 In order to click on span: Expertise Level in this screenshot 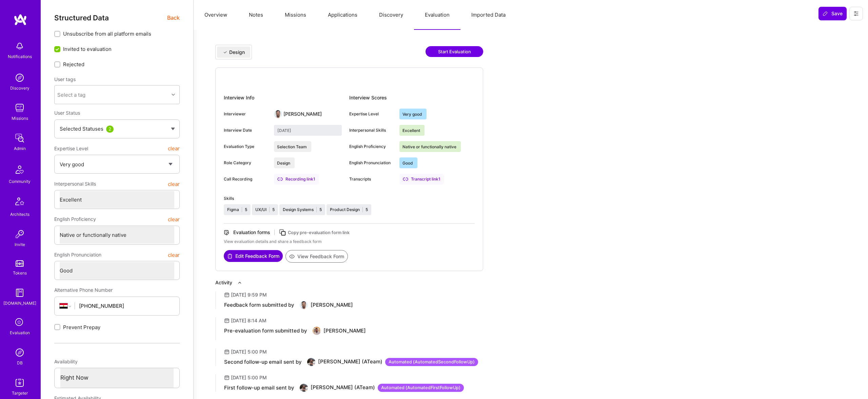, I will do `click(71, 149)`.